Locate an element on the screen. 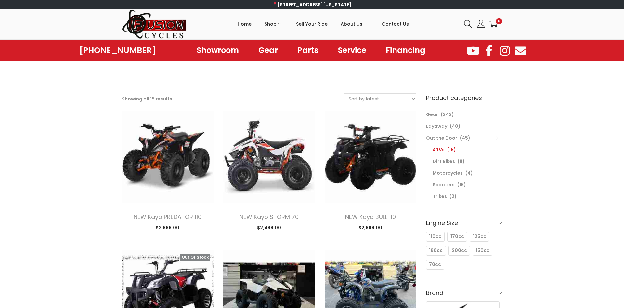 Image resolution: width=624 pixels, height=308 pixels. span: 170cc is located at coordinates (458, 236).